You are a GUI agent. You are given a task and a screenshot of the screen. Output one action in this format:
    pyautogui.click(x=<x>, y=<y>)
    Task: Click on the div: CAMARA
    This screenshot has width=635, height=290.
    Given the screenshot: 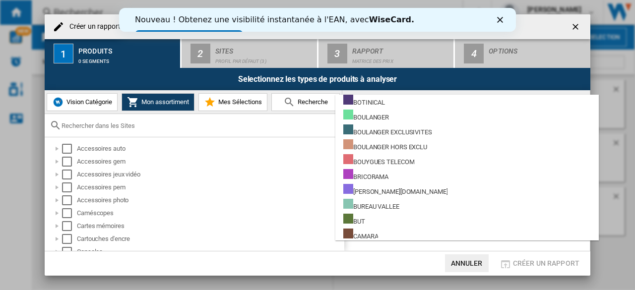 What is the action you would take?
    pyautogui.click(x=360, y=235)
    